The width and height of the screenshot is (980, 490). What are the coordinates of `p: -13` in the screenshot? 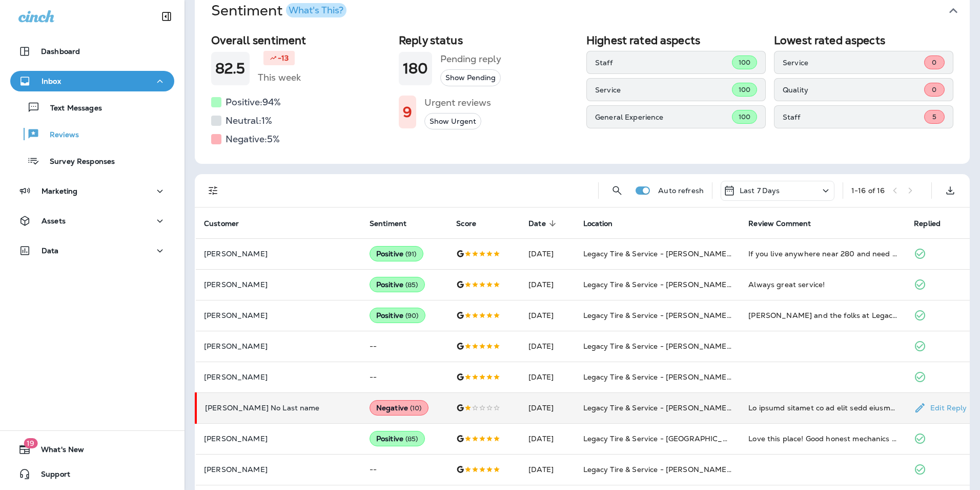 It's located at (283, 58).